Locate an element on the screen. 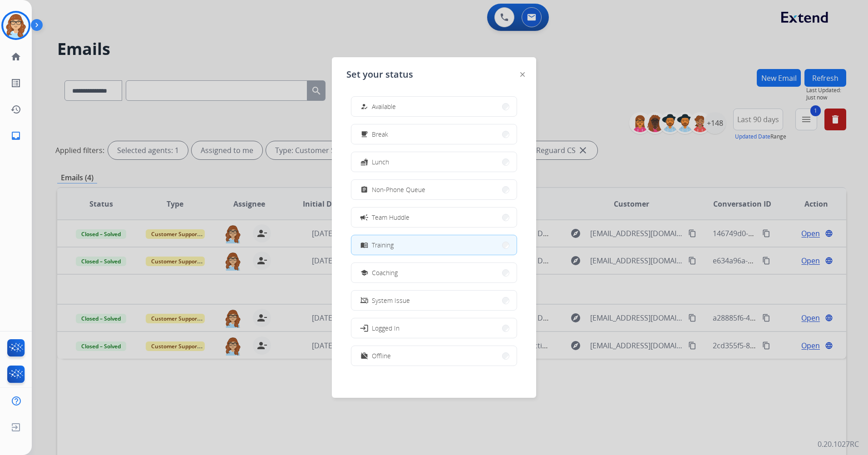 The width and height of the screenshot is (868, 455). span: System Issue is located at coordinates (391, 300).